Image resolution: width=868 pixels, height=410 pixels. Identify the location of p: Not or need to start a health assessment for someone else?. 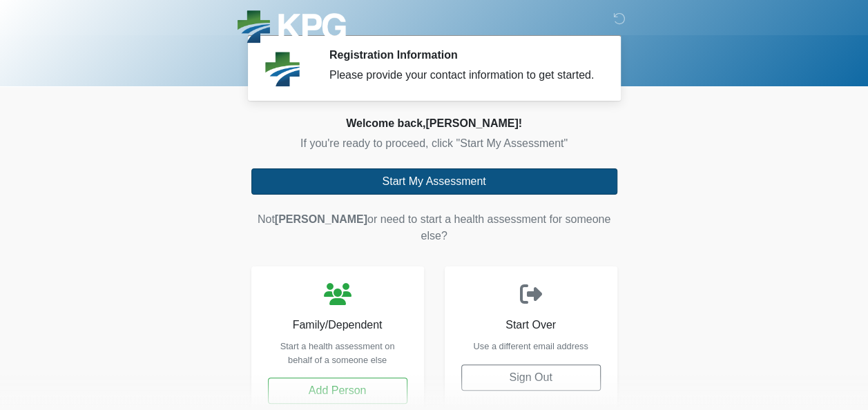
(434, 228).